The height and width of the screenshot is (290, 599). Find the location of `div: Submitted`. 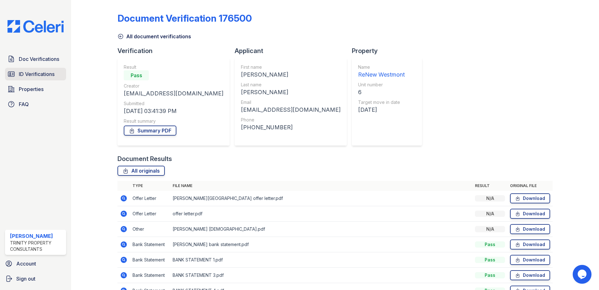

div: Submitted is located at coordinates (174, 103).